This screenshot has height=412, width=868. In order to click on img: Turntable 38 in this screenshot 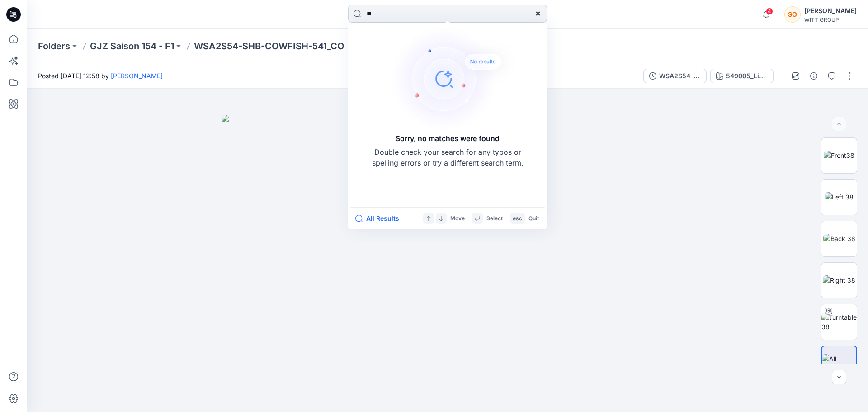, I will do `click(839, 322)`.